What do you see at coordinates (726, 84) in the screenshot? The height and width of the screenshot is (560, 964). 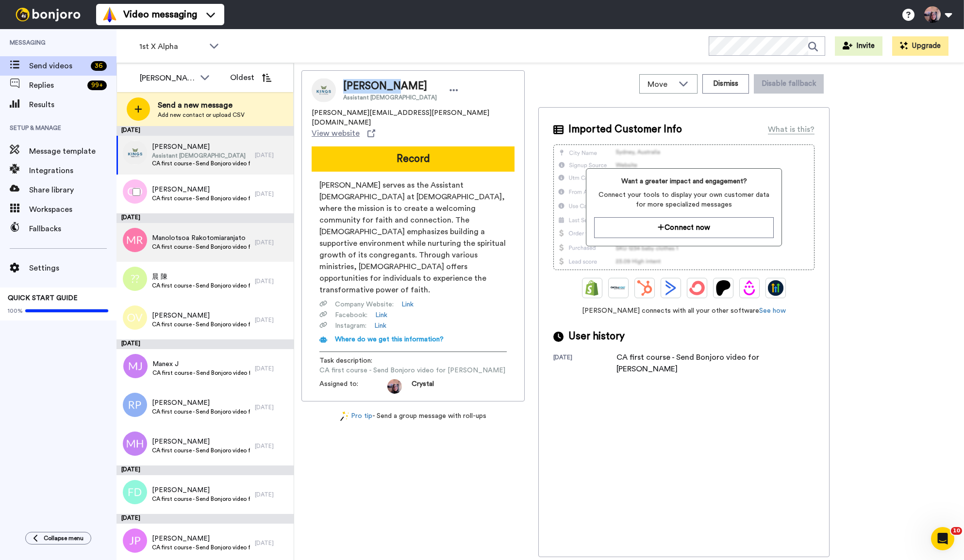 I see `button: Dismiss` at bounding box center [726, 84].